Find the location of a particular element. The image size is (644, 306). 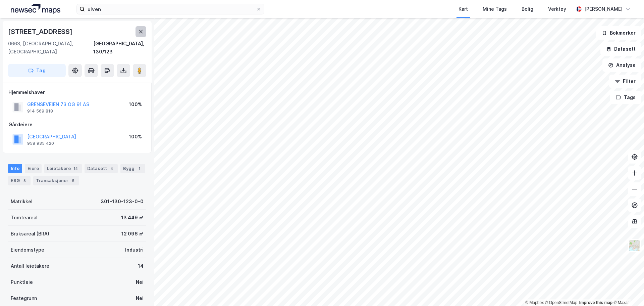

div: Bolig is located at coordinates (527, 9).